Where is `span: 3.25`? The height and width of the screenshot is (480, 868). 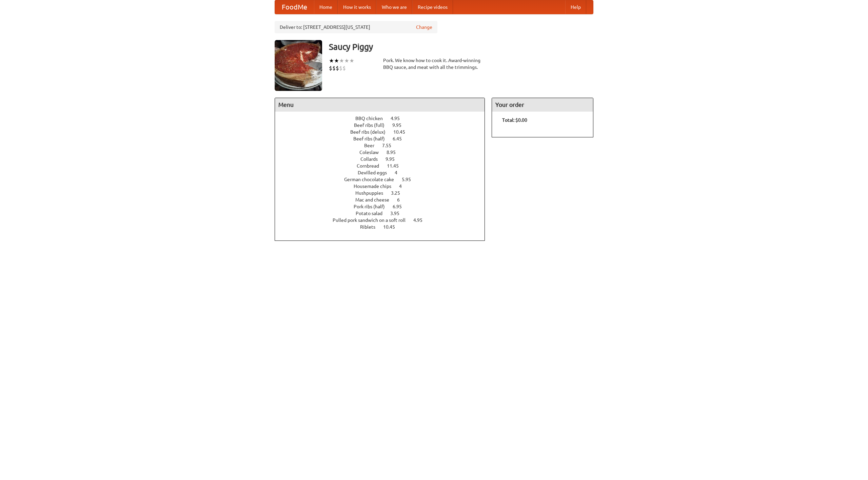
span: 3.25 is located at coordinates (399, 193).